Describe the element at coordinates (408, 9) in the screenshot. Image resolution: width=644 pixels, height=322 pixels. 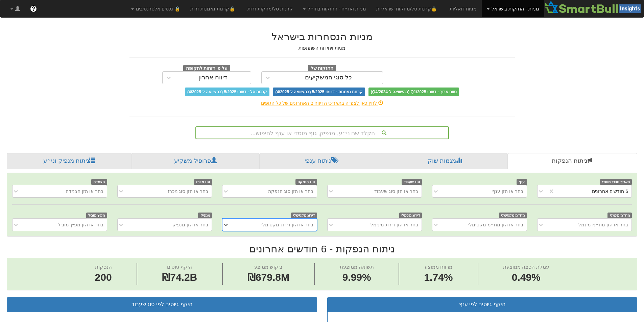
I see `a: 🔒קרנות סל/מחקות ישראליות` at that location.